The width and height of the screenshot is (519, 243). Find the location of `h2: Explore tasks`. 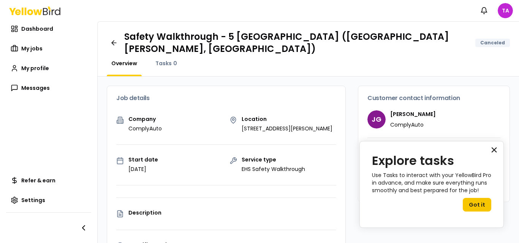

h2: Explore tasks is located at coordinates (432, 161).